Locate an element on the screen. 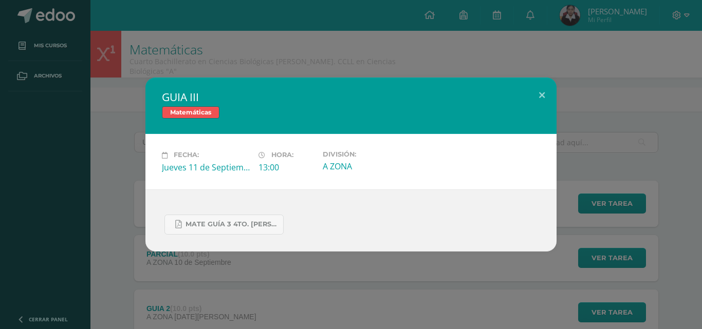 Image resolution: width=702 pixels, height=329 pixels. div: Jueves 11 de Septiembre is located at coordinates (206, 167).